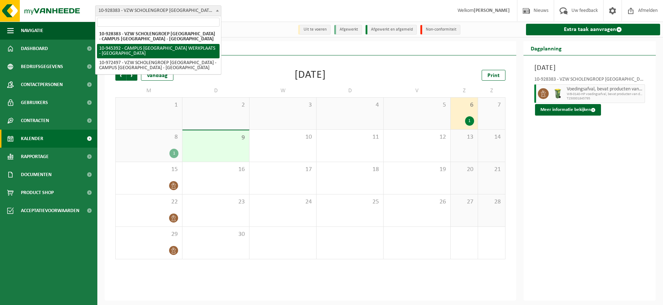 The height and width of the screenshot is (305, 663). Describe the element at coordinates (493, 75) in the screenshot. I see `a: Print` at that location.